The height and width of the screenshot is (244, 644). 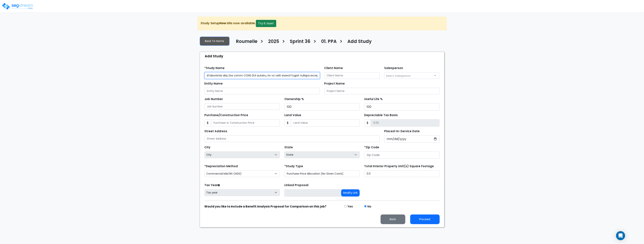 I want to click on button: Modify Link, so click(x=350, y=193).